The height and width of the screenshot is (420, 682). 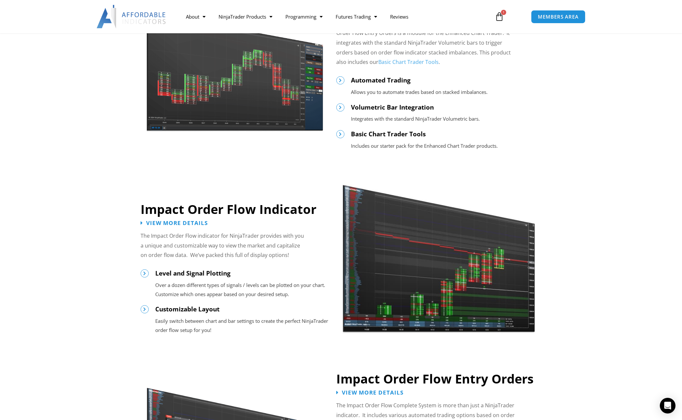 I want to click on span: 1, so click(x=503, y=12).